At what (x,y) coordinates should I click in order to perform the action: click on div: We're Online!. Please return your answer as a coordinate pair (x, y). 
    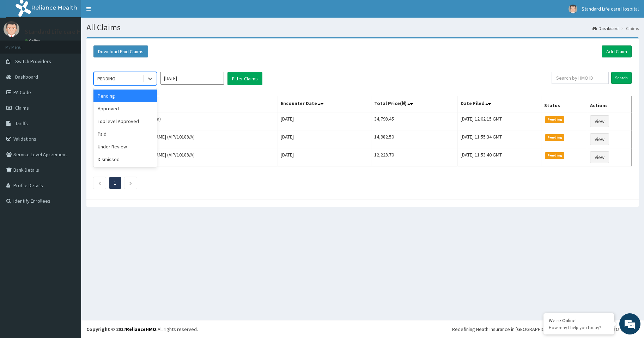
    Looking at the image, I should click on (579, 320).